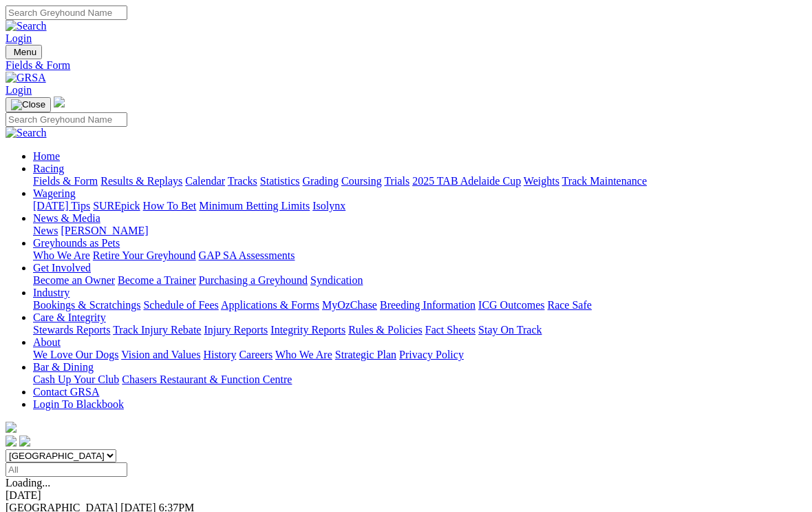  Describe the element at coordinates (366, 354) in the screenshot. I see `a: Strategic Plan` at that location.